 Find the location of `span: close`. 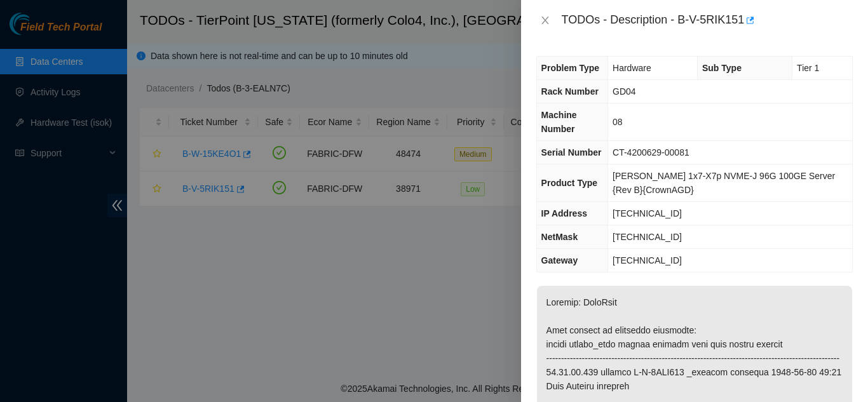

span: close is located at coordinates (545, 21).